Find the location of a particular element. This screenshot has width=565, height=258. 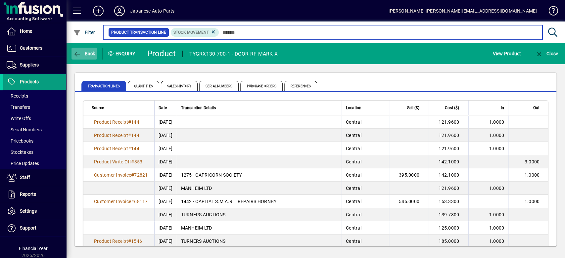

span: Cost ($) is located at coordinates (452, 108).